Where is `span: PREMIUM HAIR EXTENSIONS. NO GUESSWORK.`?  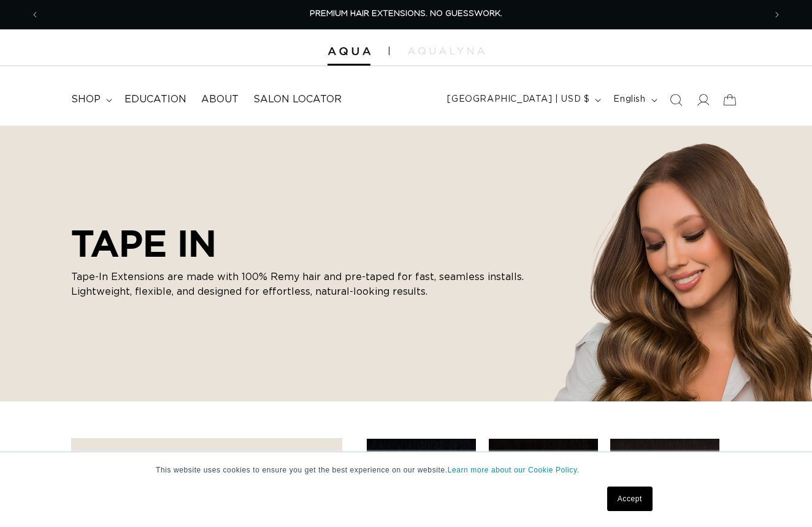
span: PREMIUM HAIR EXTENSIONS. NO GUESSWORK. is located at coordinates (406, 13).